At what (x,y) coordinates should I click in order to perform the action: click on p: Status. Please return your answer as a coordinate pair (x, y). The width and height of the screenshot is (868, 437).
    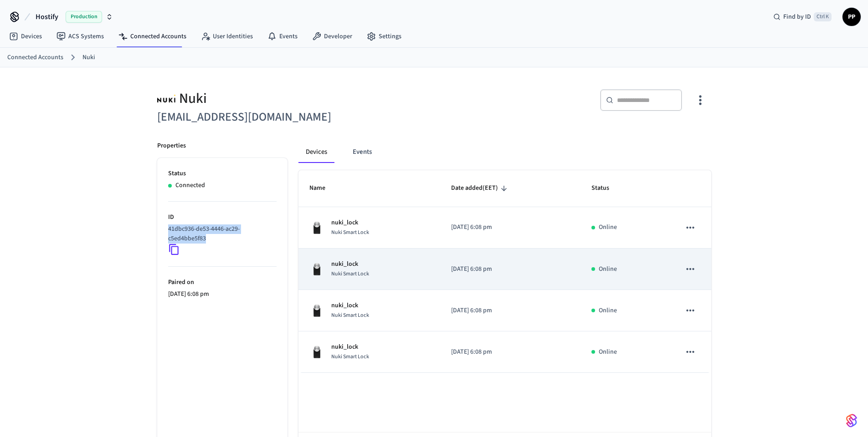
    Looking at the image, I should click on (222, 173).